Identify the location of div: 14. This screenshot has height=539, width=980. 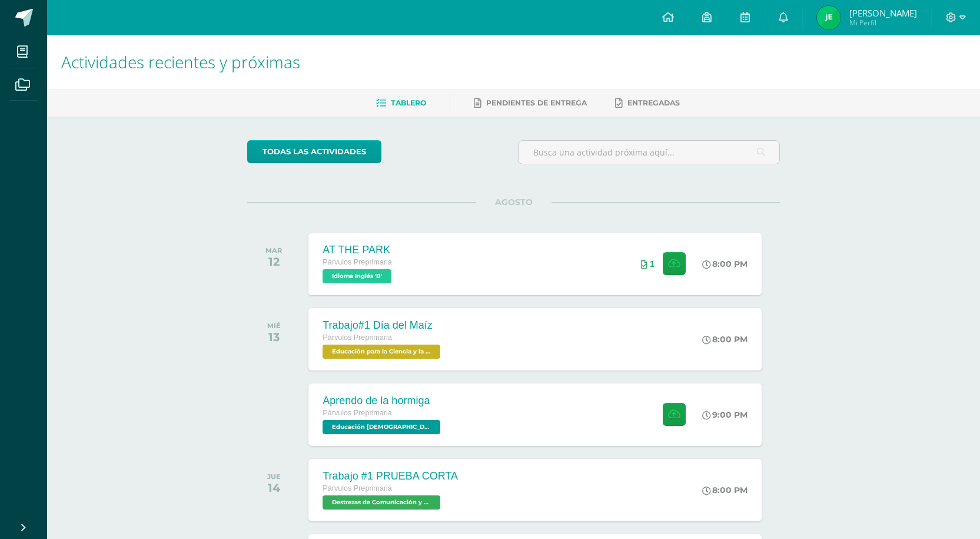
(274, 487).